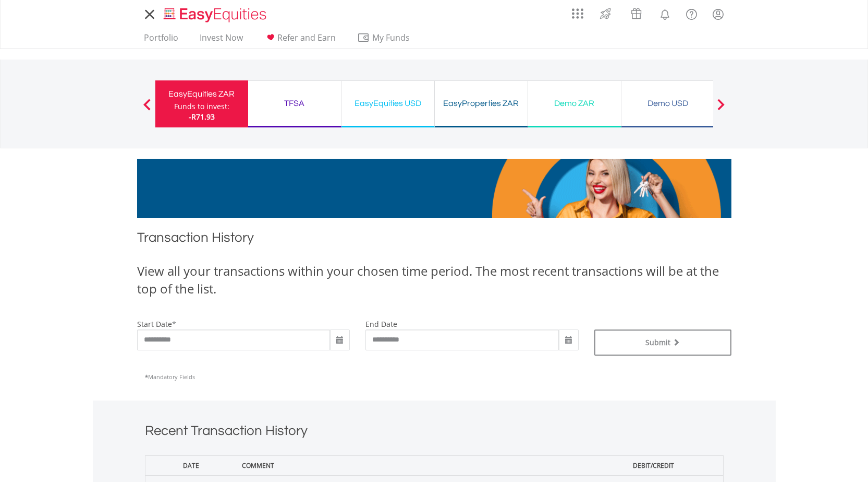  What do you see at coordinates (391, 38) in the screenshot?
I see `span: My Funds` at bounding box center [391, 38].